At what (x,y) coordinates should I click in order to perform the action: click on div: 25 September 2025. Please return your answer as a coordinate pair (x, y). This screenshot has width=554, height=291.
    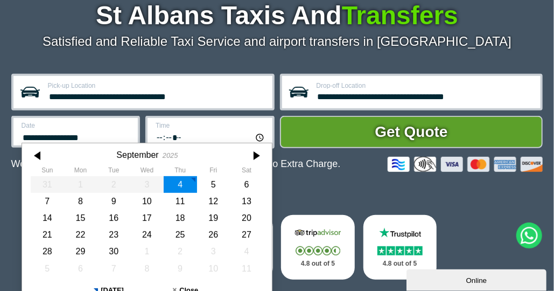
    Looking at the image, I should click on (180, 234).